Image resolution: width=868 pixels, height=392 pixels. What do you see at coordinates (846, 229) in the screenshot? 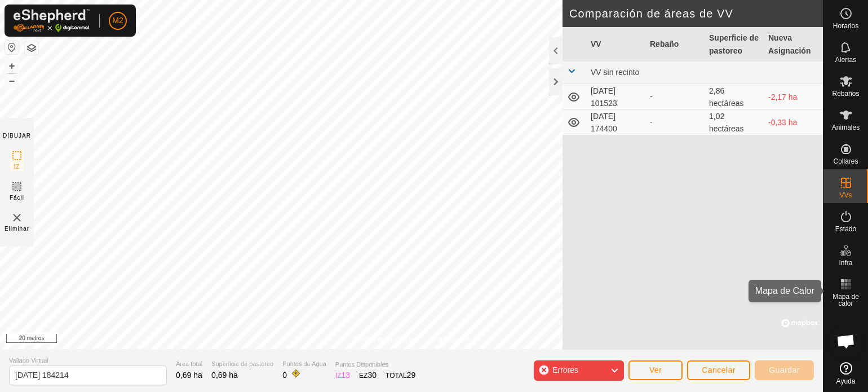
I see `font: Estado` at bounding box center [846, 229].